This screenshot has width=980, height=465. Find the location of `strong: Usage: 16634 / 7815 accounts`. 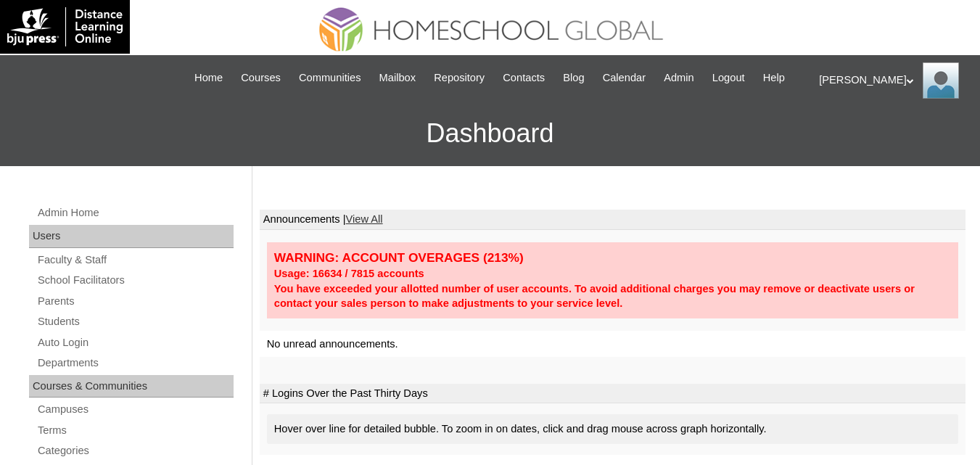

strong: Usage: 16634 / 7815 accounts is located at coordinates (349, 273).